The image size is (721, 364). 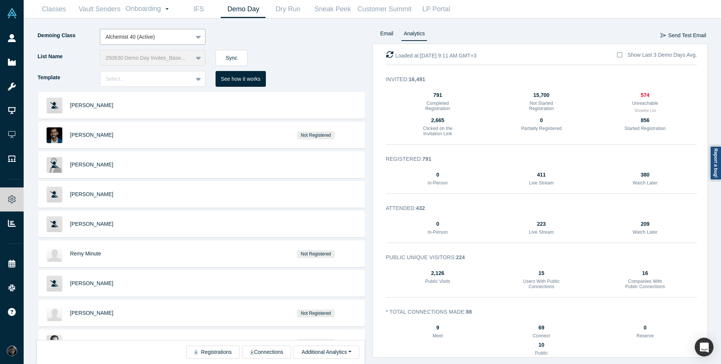 I want to click on a: Customer Summit, so click(x=384, y=9).